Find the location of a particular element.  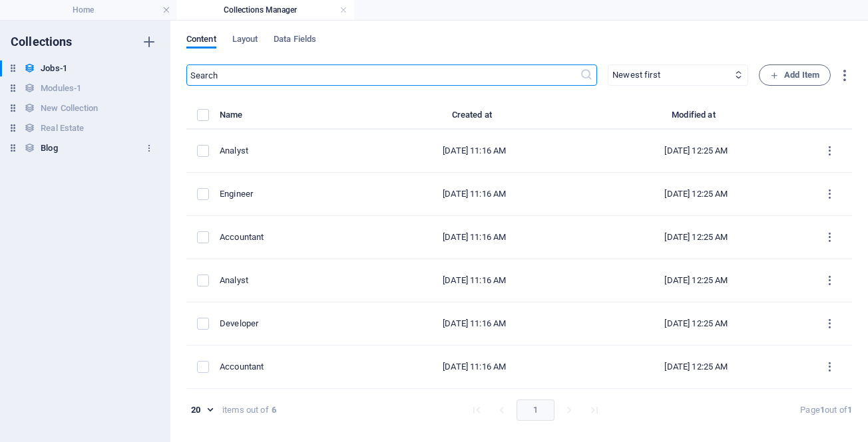

h6: Jobs-1 is located at coordinates (54, 68).